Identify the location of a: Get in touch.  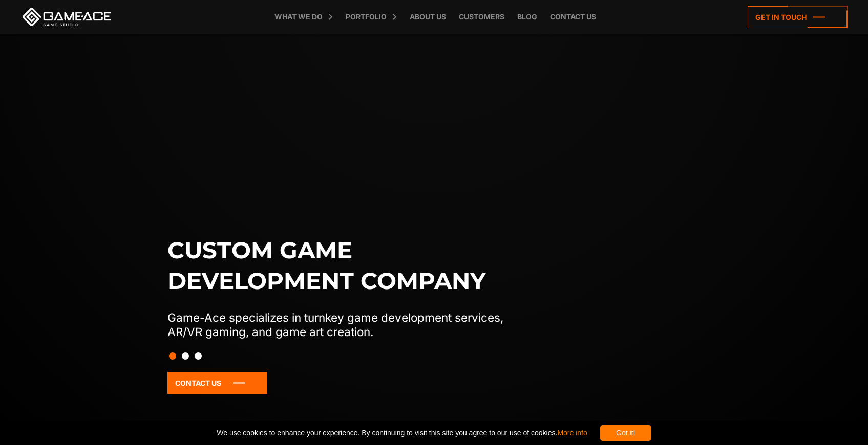
(798, 17).